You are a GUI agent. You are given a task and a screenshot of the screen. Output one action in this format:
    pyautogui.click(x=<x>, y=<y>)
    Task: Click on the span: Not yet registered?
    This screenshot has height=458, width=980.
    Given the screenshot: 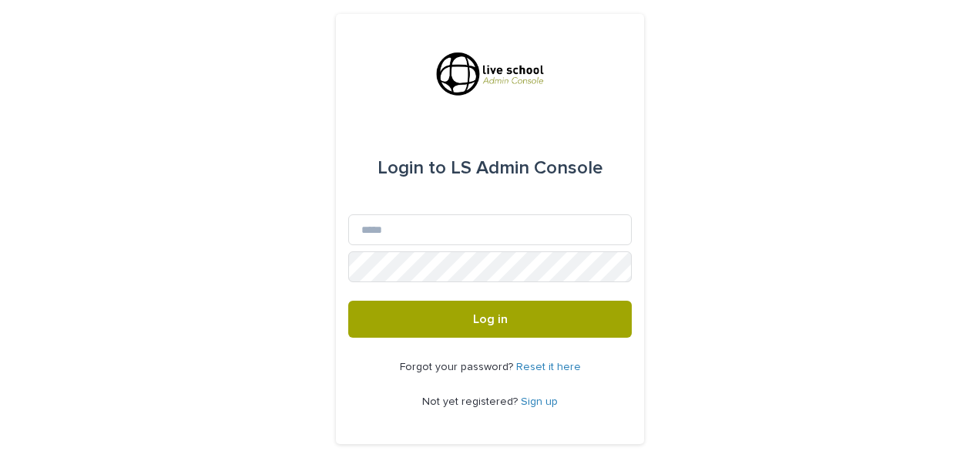 What is the action you would take?
    pyautogui.click(x=471, y=401)
    